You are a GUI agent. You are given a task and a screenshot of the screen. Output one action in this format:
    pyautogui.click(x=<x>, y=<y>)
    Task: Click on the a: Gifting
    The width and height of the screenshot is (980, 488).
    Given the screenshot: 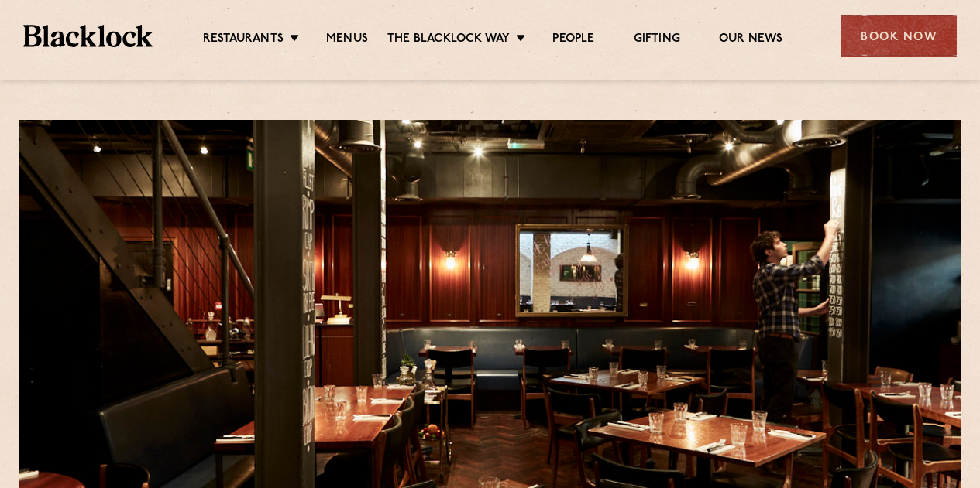 What is the action you would take?
    pyautogui.click(x=657, y=40)
    